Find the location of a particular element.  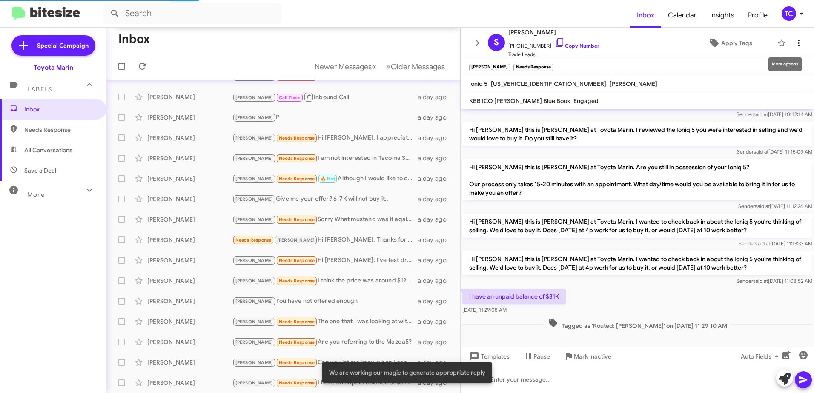

a: Special Campaign is located at coordinates (53, 46).